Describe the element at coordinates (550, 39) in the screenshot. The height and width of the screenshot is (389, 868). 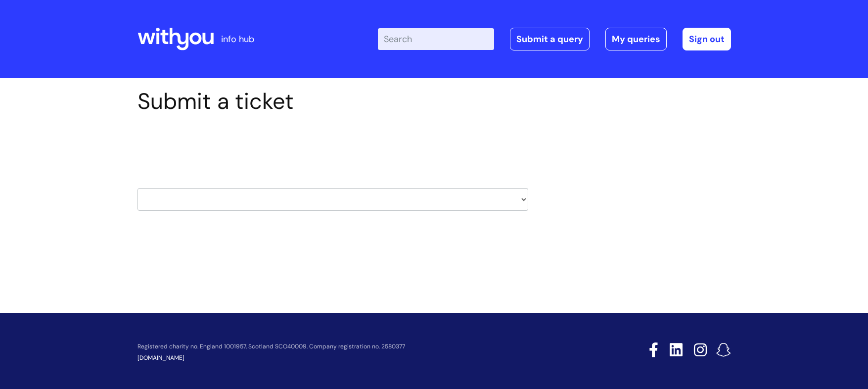
I see `a: Submit a query` at that location.